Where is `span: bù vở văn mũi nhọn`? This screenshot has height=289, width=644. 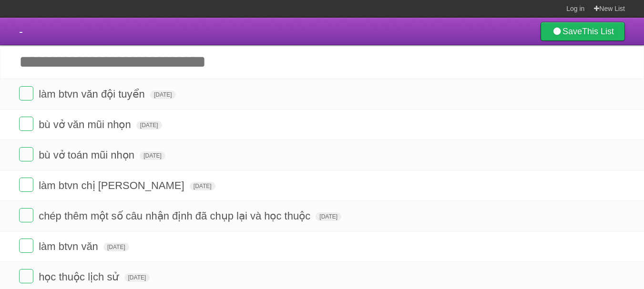 span: bù vở văn mũi nhọn is located at coordinates (86, 124).